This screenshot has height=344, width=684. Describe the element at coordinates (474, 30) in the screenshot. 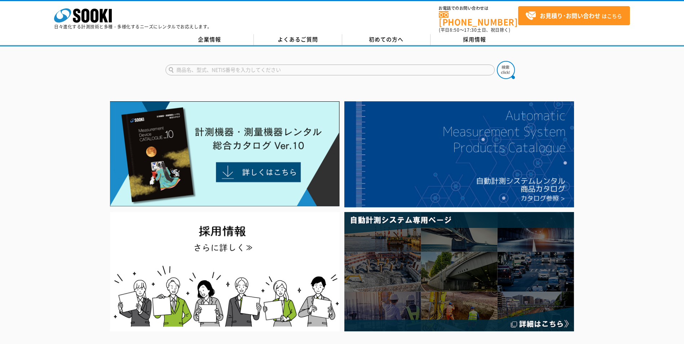

I see `span: (平日 ～ 土日、祝日除く)` at that location.